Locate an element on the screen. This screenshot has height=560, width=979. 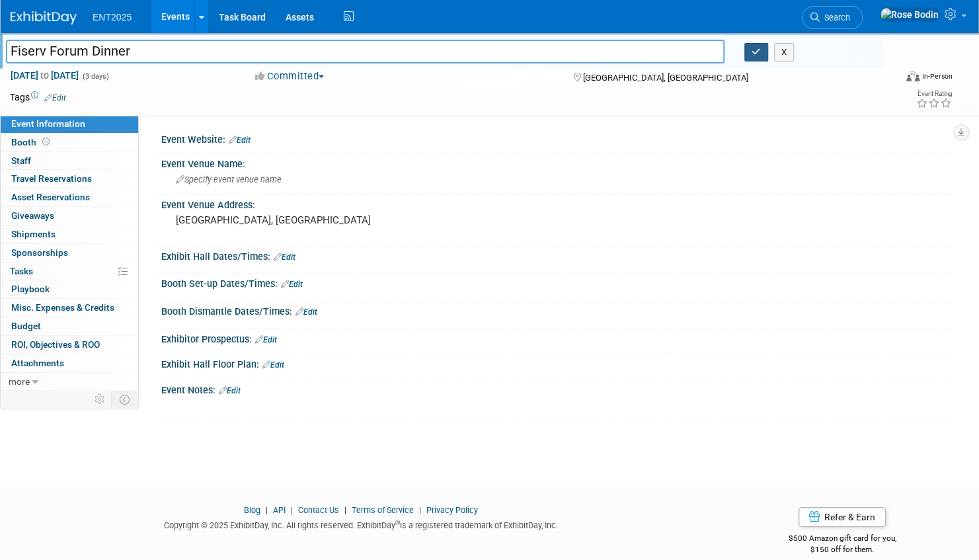
div: Exhibit Hall Floor Plan: is located at coordinates (556, 363).